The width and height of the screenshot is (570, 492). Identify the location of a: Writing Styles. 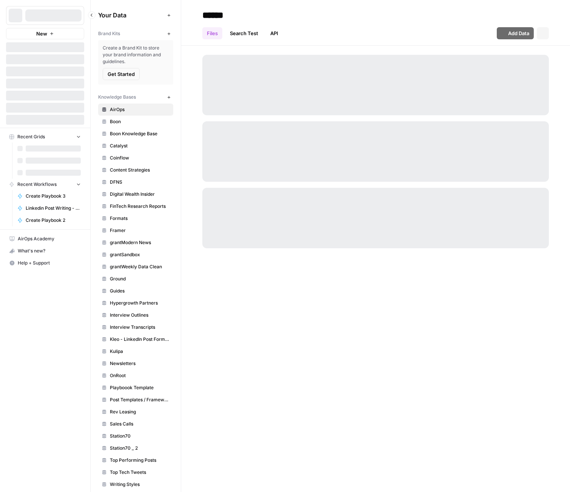
(136, 484).